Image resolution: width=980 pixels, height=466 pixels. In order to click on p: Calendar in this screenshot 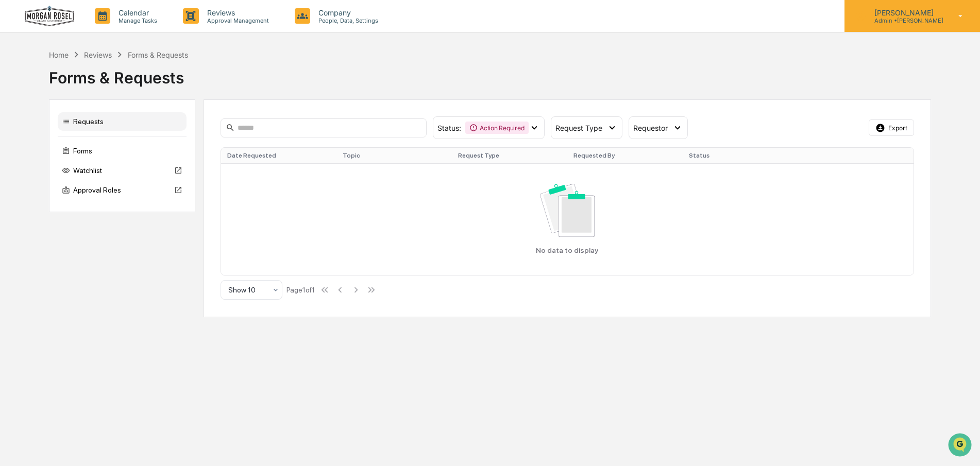, I will do `click(136, 13)`.